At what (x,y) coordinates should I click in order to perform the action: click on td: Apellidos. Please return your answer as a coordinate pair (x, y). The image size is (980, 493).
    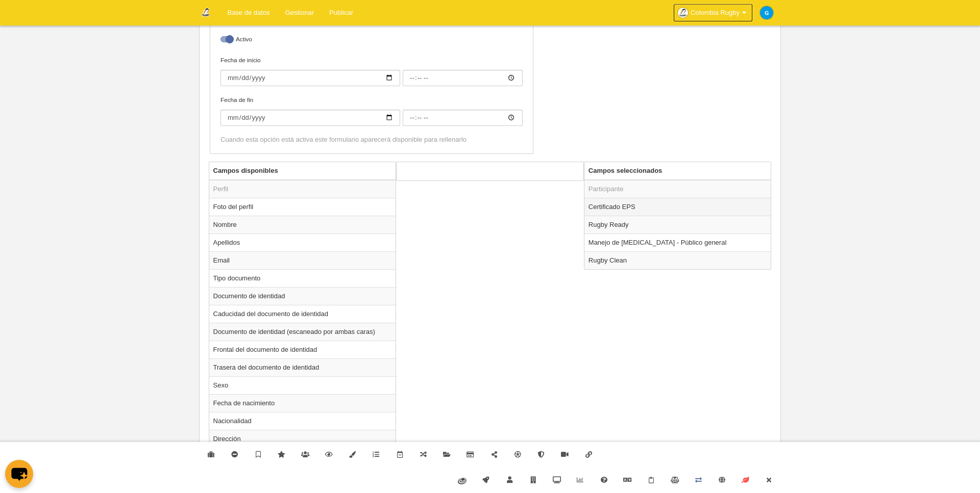
    Looking at the image, I should click on (303, 243).